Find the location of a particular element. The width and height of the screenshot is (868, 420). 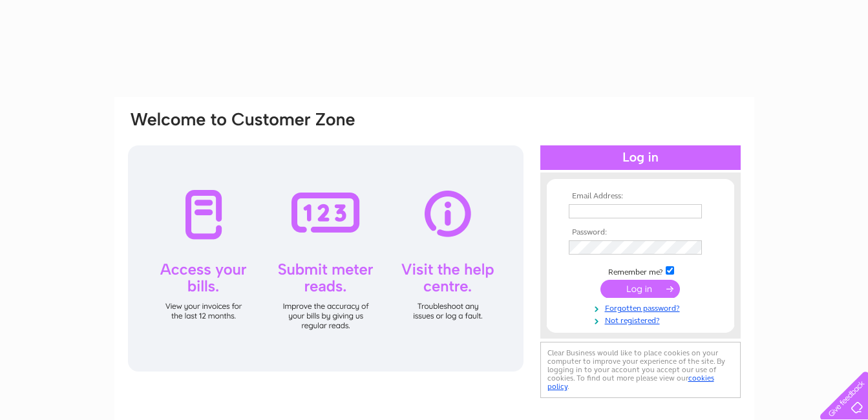

th: Password: is located at coordinates (641, 233).